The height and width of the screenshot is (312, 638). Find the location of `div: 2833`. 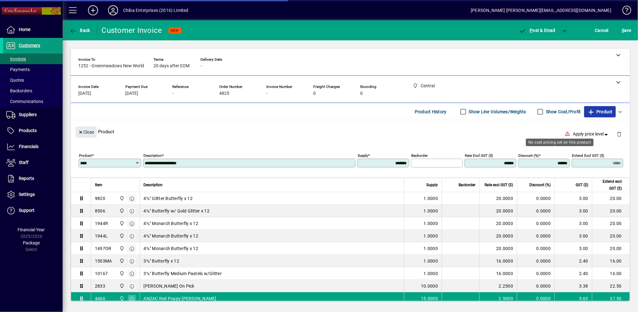

div: 2833 is located at coordinates (100, 286).